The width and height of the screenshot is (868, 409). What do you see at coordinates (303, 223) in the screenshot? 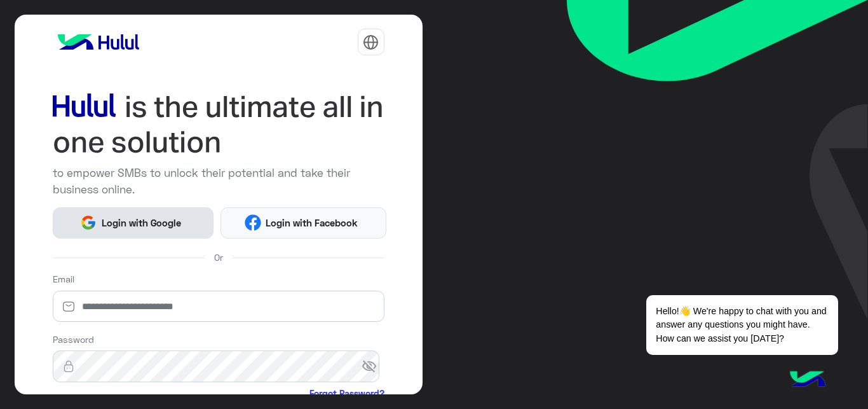
I see `button: Login with Facebook` at bounding box center [303, 223].